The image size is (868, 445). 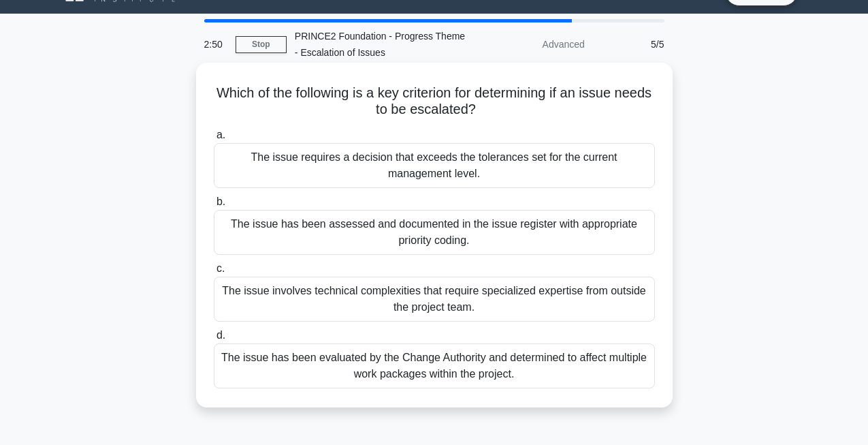 What do you see at coordinates (380, 45) in the screenshot?
I see `div: PRINCE2 Foundation - Progress Theme - Escalation of Issues` at bounding box center [380, 45].